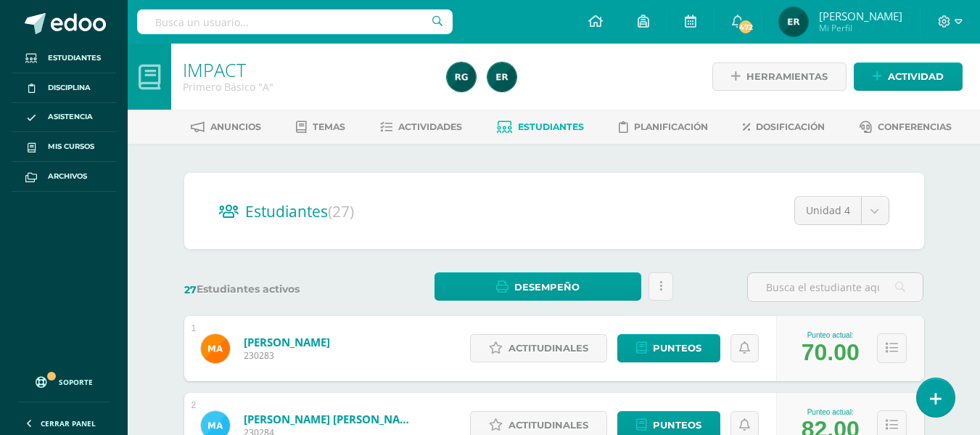  I want to click on span: Planificación, so click(670, 126).